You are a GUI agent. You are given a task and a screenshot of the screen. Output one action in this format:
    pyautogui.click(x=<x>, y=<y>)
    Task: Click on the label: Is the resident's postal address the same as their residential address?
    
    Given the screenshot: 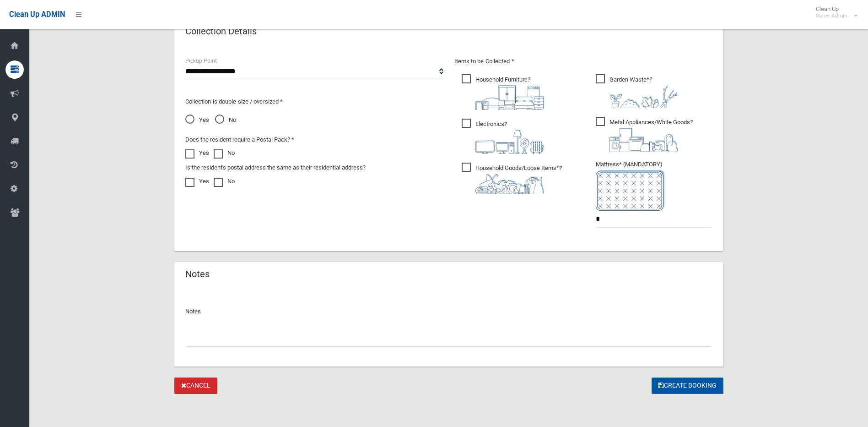 What is the action you would take?
    pyautogui.click(x=276, y=167)
    